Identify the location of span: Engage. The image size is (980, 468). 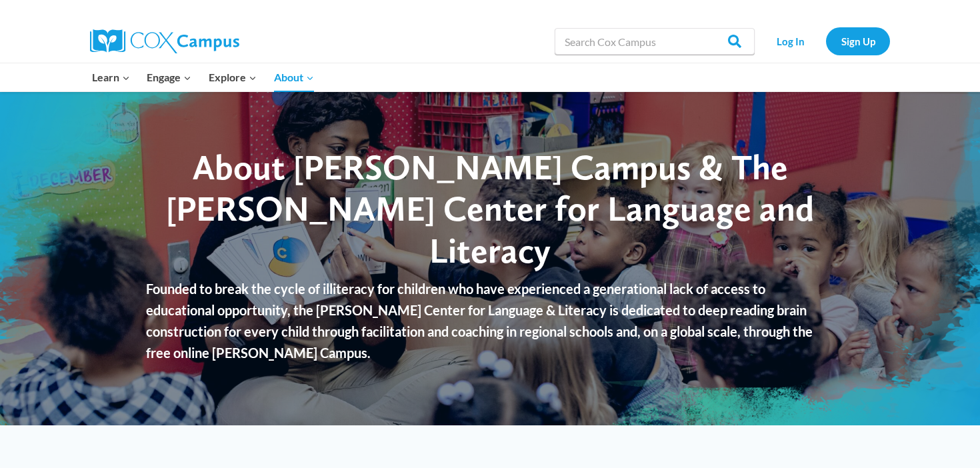
(168, 77).